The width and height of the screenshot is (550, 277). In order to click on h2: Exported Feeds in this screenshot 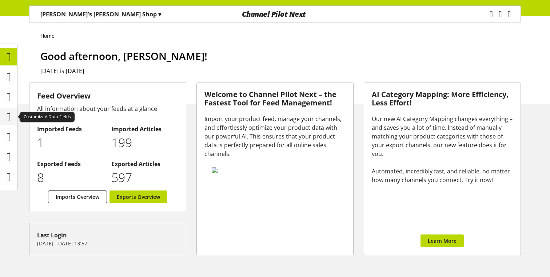, I will do `click(70, 164)`.